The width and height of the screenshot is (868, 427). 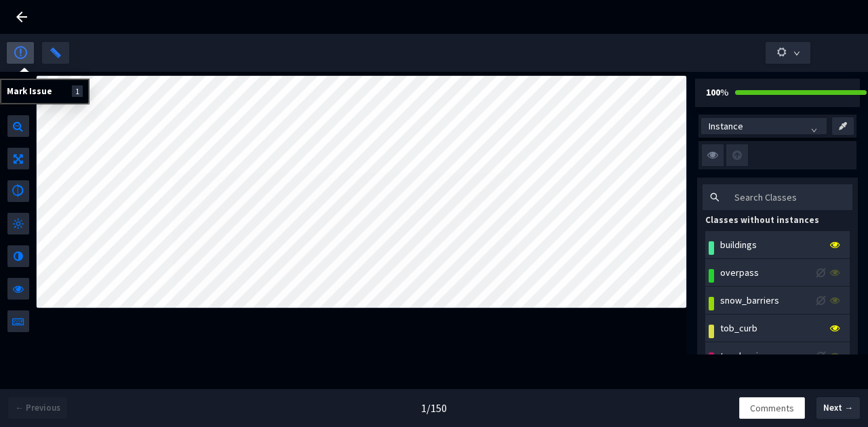 What do you see at coordinates (739, 273) in the screenshot?
I see `div: overpass` at bounding box center [739, 273].